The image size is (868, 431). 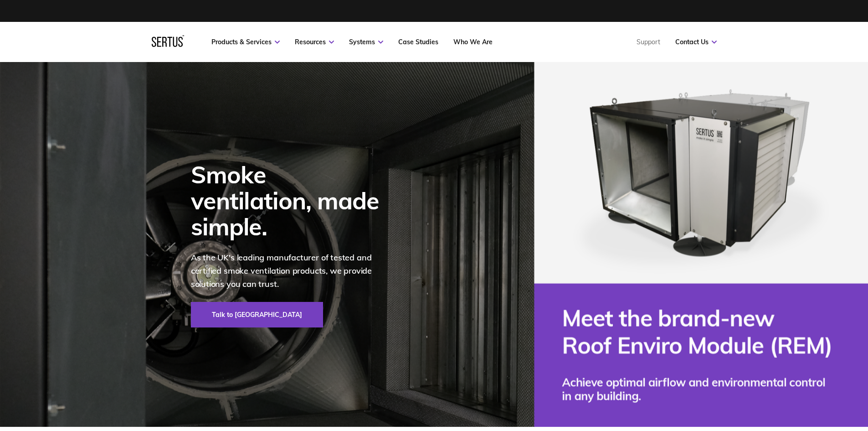 What do you see at coordinates (291, 271) in the screenshot?
I see `p: As the UK's leading manufacturer of tested and certified smoke ventilation products, we provide s...` at bounding box center [291, 271].